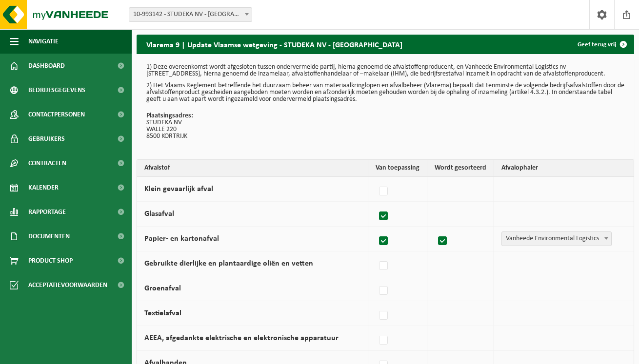 Image resolution: width=639 pixels, height=364 pixels. Describe the element at coordinates (47, 212) in the screenshot. I see `span: Rapportage` at that location.